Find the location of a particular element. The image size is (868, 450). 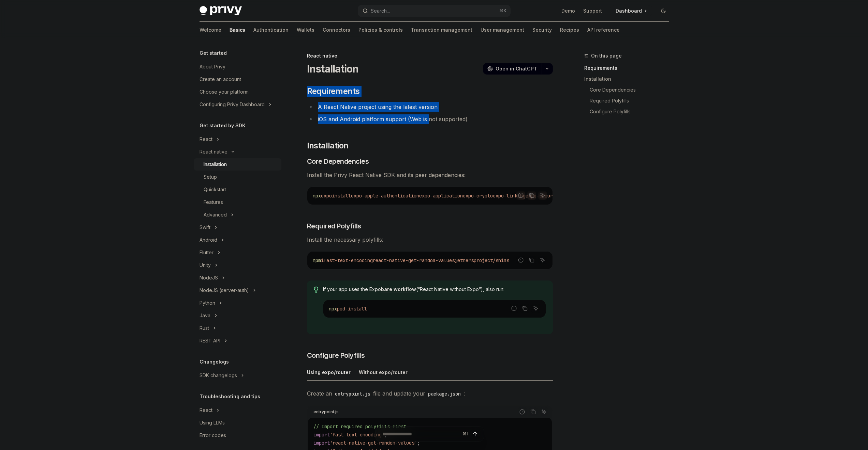

h5: Get started by SDK is located at coordinates (222, 126).